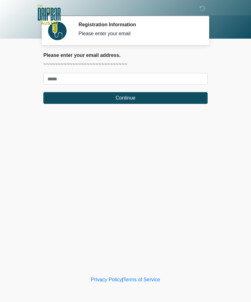 The height and width of the screenshot is (302, 251). I want to click on a: Privacy Policy, so click(106, 280).